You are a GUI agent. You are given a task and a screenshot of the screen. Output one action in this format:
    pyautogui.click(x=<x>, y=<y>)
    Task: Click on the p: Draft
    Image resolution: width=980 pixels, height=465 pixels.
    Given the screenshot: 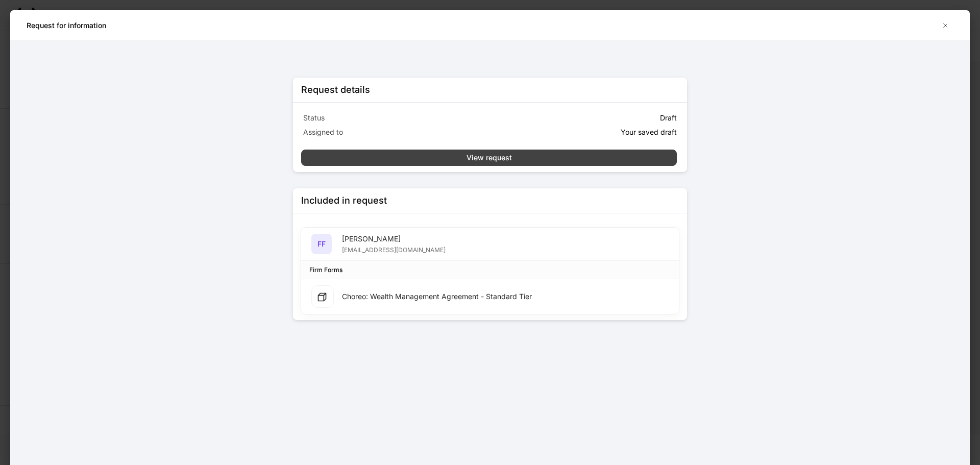 What is the action you would take?
    pyautogui.click(x=668, y=118)
    